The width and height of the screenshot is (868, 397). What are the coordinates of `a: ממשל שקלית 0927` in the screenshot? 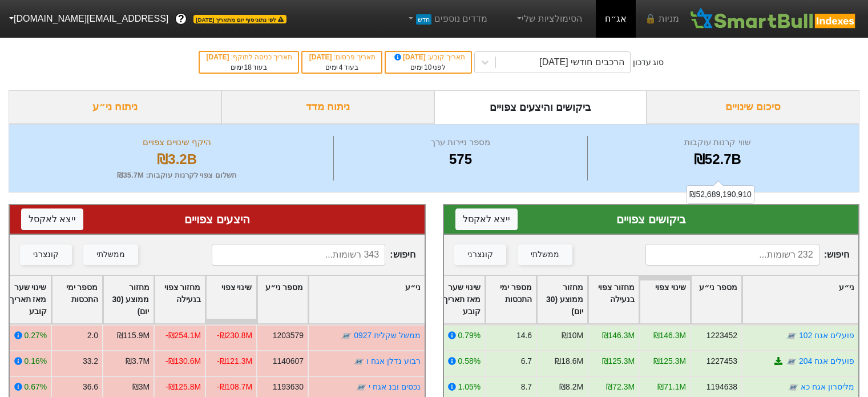 It's located at (387, 335).